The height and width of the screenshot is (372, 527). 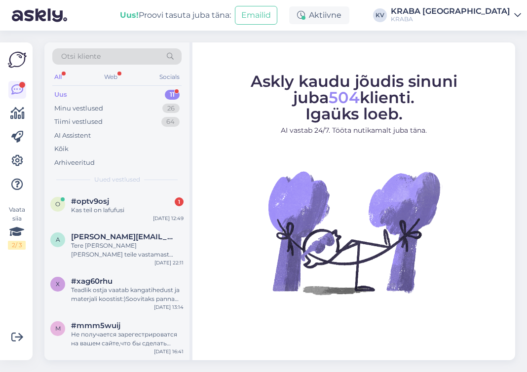 I want to click on div: KRABA, so click(x=450, y=19).